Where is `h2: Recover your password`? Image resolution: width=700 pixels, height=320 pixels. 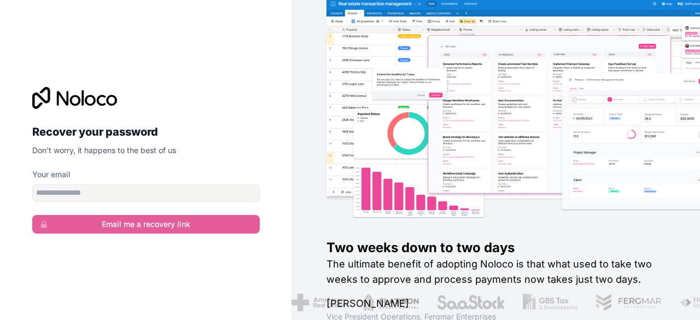 h2: Recover your password is located at coordinates (146, 132).